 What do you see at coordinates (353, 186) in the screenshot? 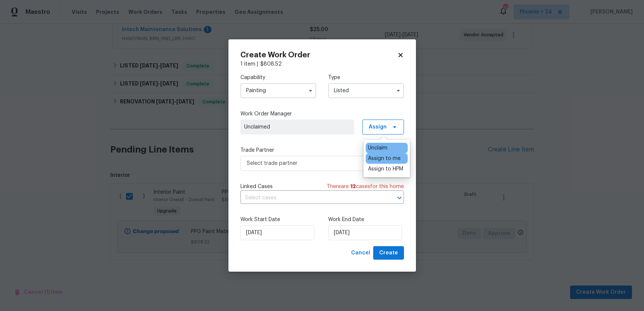
I see `span: 12` at bounding box center [353, 186].